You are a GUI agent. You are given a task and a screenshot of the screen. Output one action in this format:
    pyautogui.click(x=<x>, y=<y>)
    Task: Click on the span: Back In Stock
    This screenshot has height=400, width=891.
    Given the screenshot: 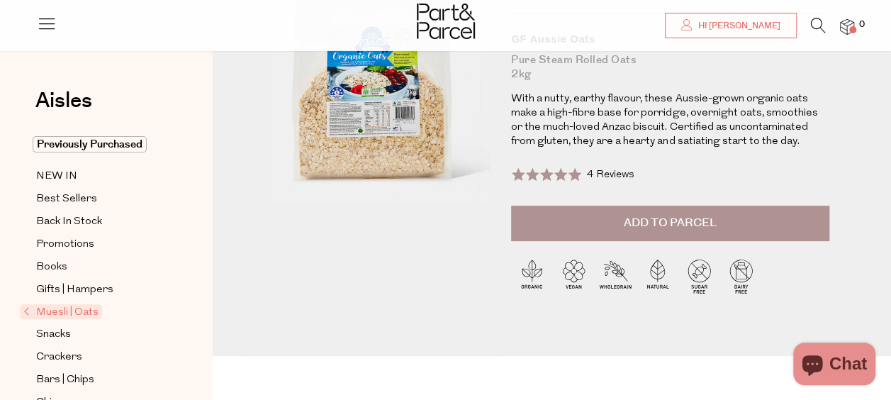 What is the action you would take?
    pyautogui.click(x=69, y=222)
    